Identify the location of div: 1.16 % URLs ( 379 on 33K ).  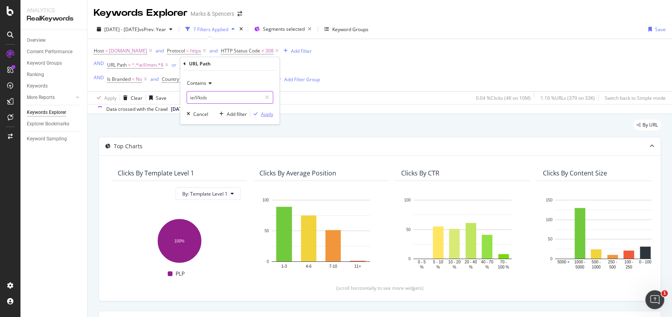
(568, 98).